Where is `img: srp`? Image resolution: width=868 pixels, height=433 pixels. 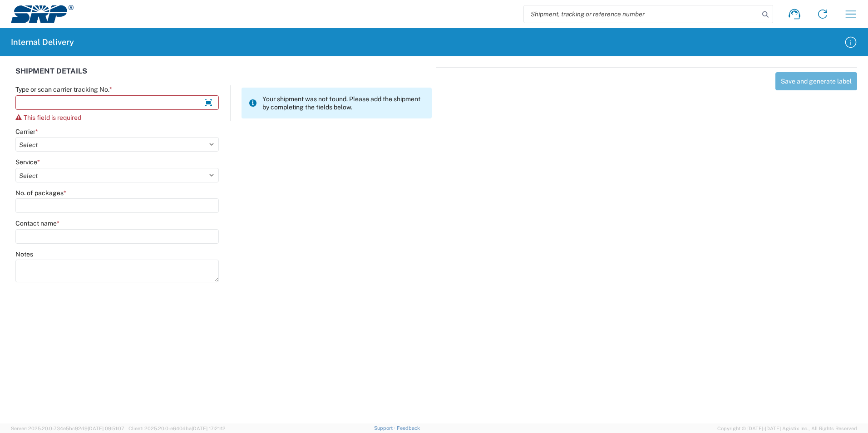
img: srp is located at coordinates (42, 14).